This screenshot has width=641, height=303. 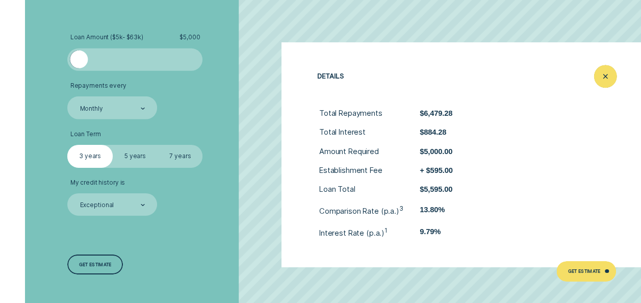 I want to click on a: Get Estimate, so click(x=586, y=271).